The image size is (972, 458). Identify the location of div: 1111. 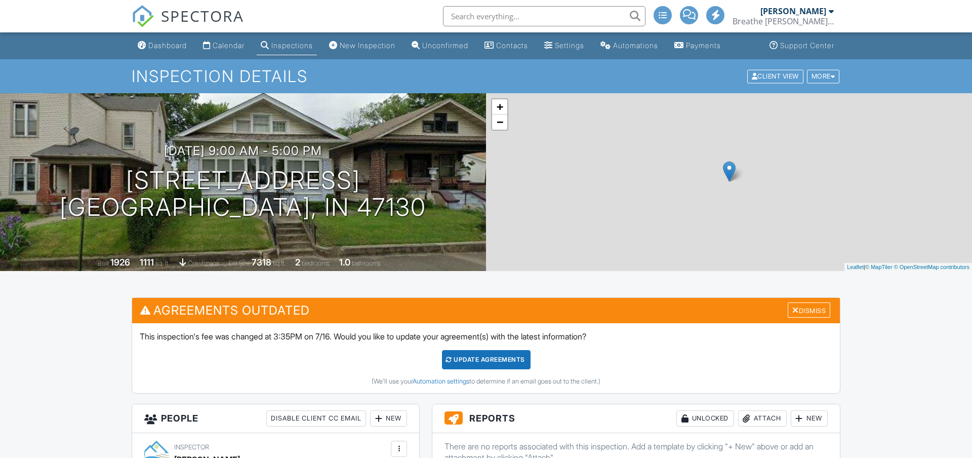
(147, 262).